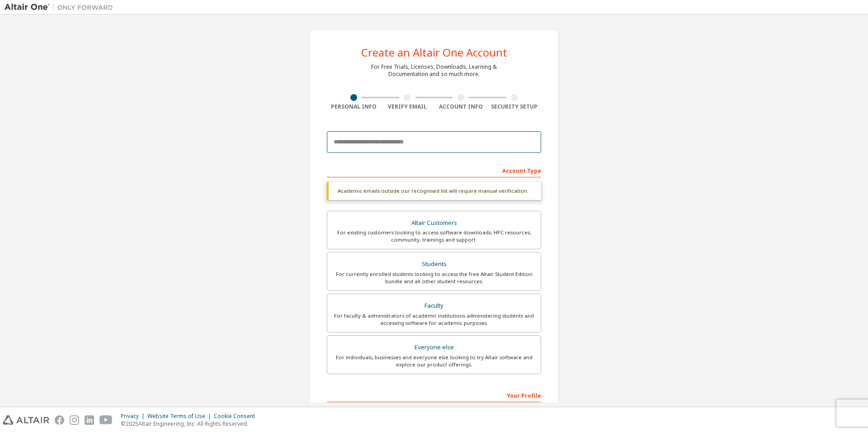 The height and width of the screenshot is (433, 868). What do you see at coordinates (434, 306) in the screenshot?
I see `div: Faculty` at bounding box center [434, 306].